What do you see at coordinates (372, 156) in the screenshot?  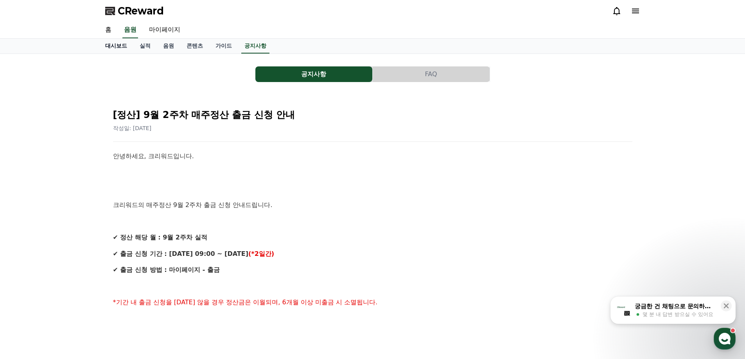 I see `p: 안녕하세요, 크리워드입니다.` at bounding box center [372, 156].